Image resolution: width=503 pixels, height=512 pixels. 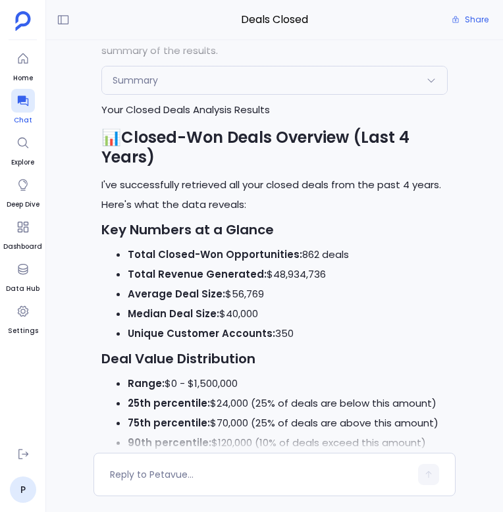 I want to click on li: $48,934,736, so click(x=288, y=274).